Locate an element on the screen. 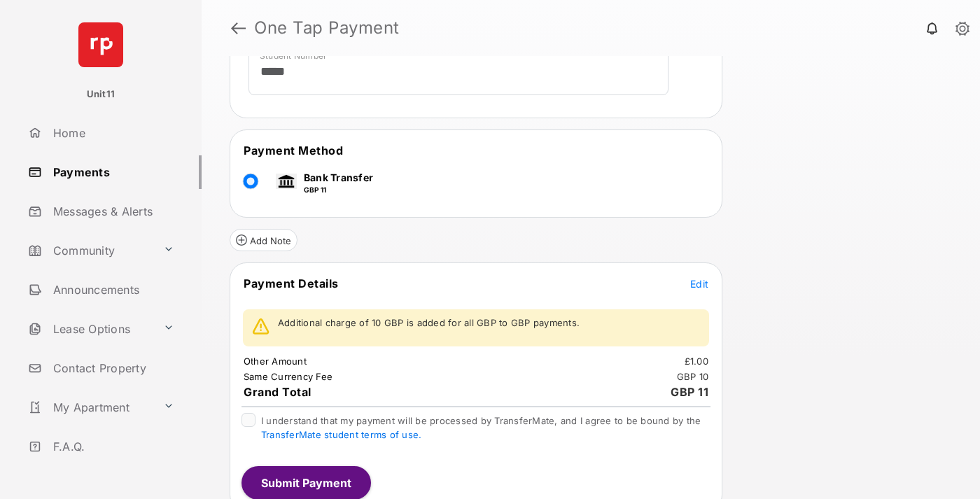  td: Other Amount is located at coordinates (275, 361).